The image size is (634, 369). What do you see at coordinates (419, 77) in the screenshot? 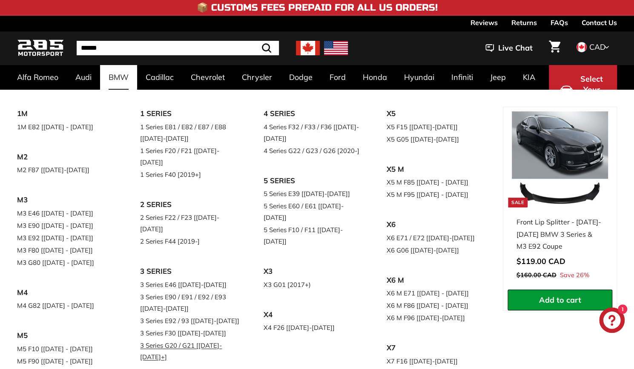
I see `a: Hyundai` at bounding box center [419, 77].